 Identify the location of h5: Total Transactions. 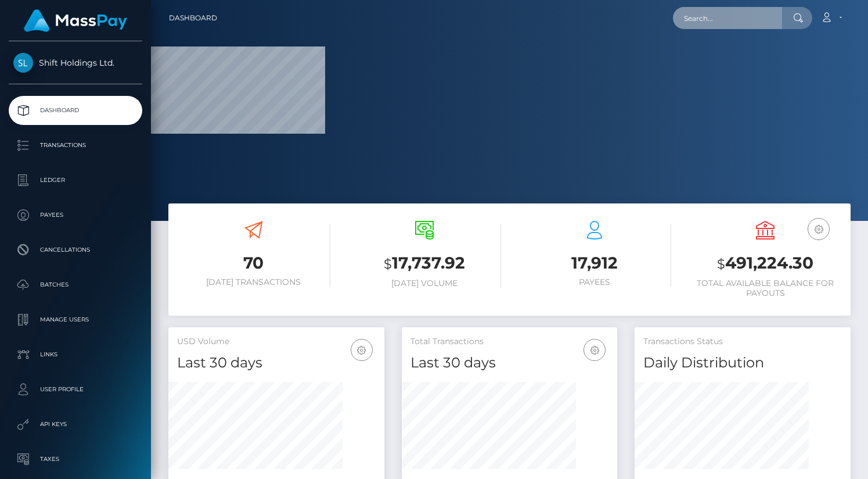
(510, 341).